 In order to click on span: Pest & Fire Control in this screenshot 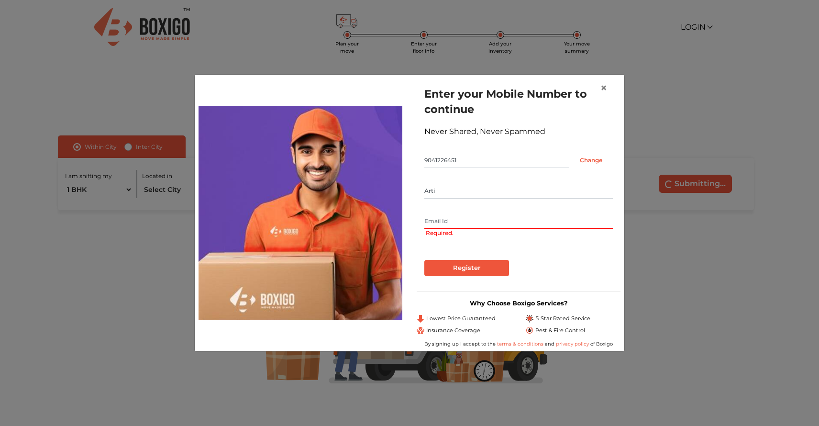, I will do `click(560, 330)`.